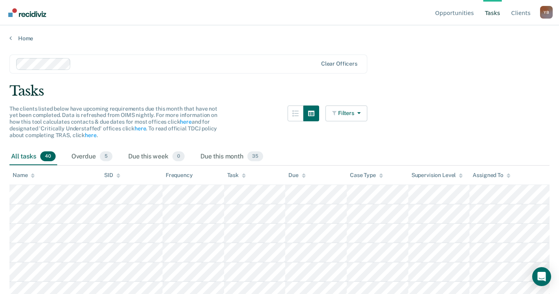 Image resolution: width=559 pixels, height=294 pixels. What do you see at coordinates (547, 12) in the screenshot?
I see `div: Y B` at bounding box center [547, 12].